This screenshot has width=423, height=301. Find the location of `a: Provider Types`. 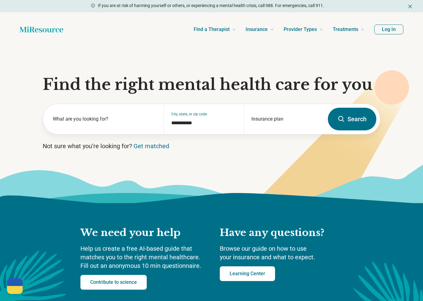

a: Provider Types is located at coordinates (304, 30).